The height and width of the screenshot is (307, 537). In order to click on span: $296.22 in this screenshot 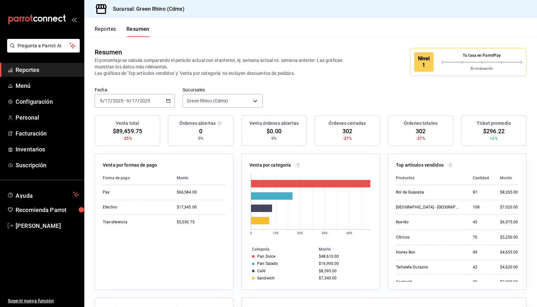, I will do `click(494, 131)`.